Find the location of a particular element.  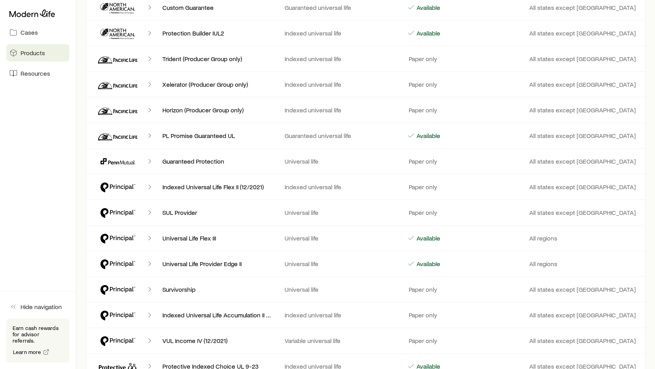

span: Products is located at coordinates (33, 53).